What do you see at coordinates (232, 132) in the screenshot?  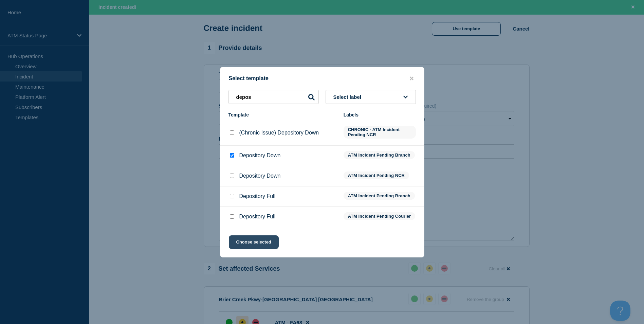 I see `input: (Chronic Issue) Depository Down checkbox` at bounding box center [232, 132].